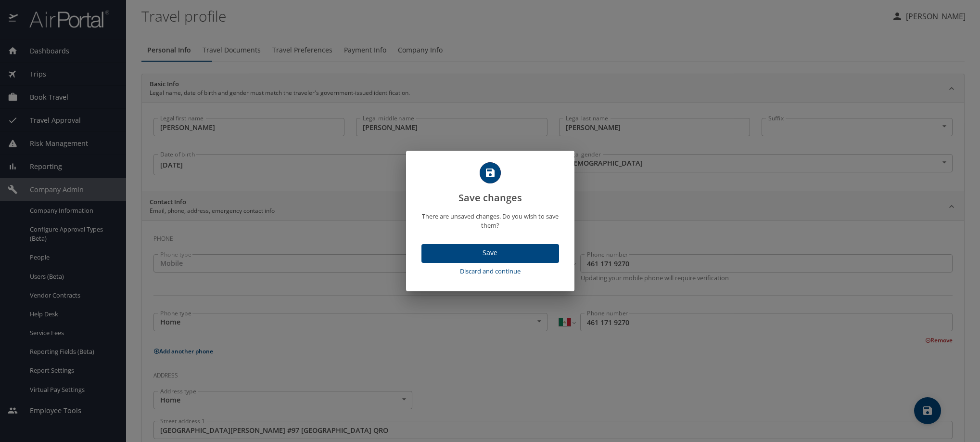  What do you see at coordinates (490, 253) in the screenshot?
I see `span: Save` at bounding box center [490, 253].